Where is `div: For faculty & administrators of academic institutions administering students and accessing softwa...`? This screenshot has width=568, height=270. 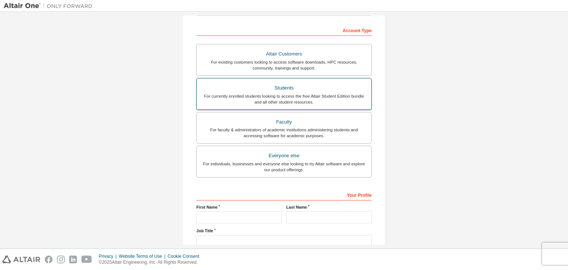
div: For faculty & administrators of academic institutions administering students and accessing softwa... is located at coordinates (284, 133).